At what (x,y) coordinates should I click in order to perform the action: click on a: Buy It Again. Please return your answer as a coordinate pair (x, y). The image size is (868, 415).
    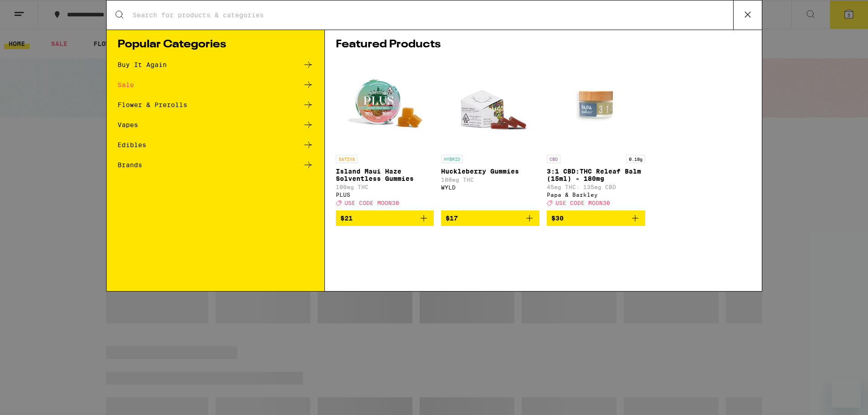
    Looking at the image, I should click on (215, 65).